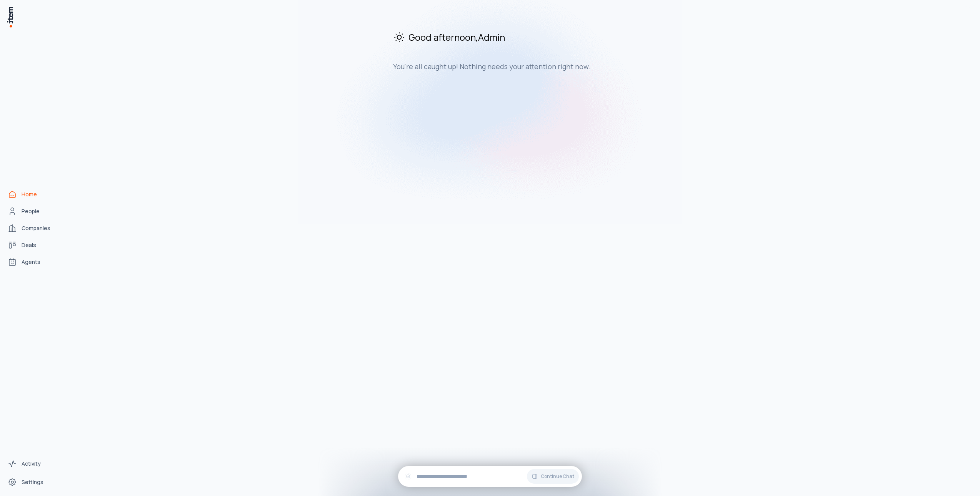 The width and height of the screenshot is (980, 496). Describe the element at coordinates (29, 245) in the screenshot. I see `span: Deals` at that location.